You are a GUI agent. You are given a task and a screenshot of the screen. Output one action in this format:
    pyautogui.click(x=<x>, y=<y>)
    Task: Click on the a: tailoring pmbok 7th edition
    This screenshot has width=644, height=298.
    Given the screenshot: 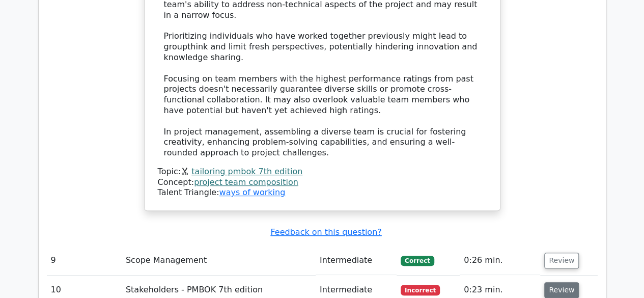 What is the action you would take?
    pyautogui.click(x=247, y=171)
    